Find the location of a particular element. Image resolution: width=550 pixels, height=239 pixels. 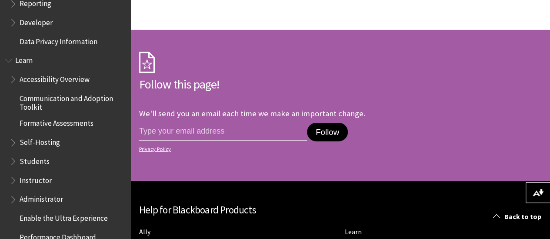

button: Follow is located at coordinates (327, 133).